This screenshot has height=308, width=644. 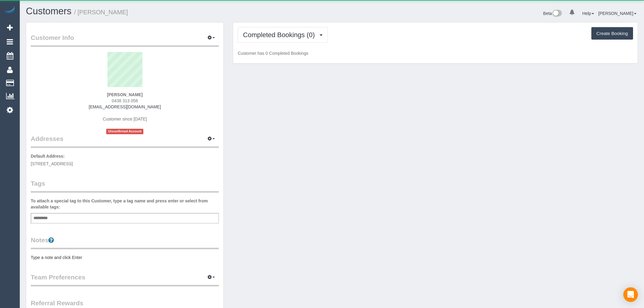 I want to click on legend: Team Preferences, so click(x=125, y=280).